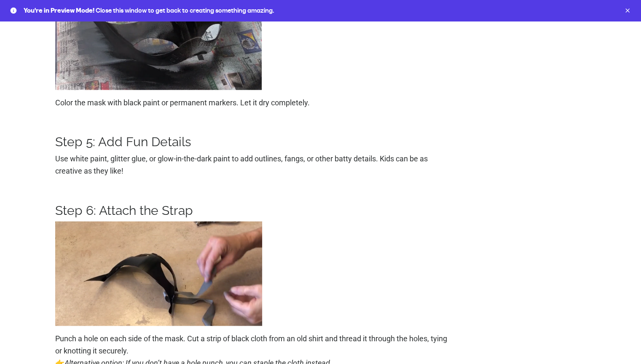  I want to click on h3: Step 5: Add Fun Details, so click(253, 141).